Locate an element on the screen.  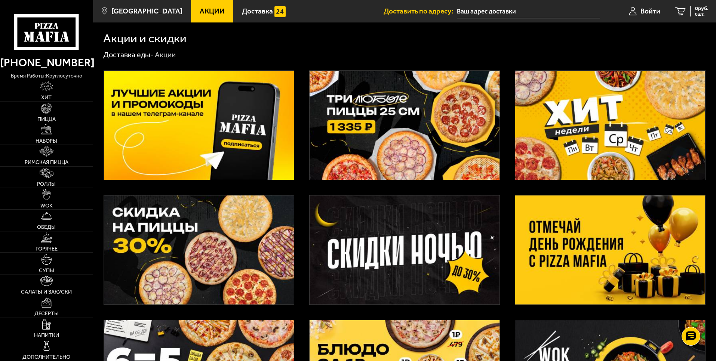
span: Роллы is located at coordinates (46, 184).